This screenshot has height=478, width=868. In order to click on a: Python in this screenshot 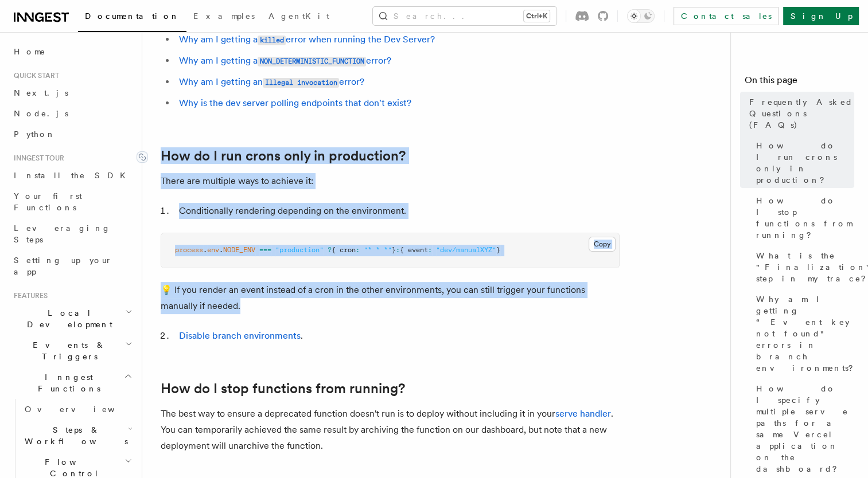, I will do `click(72, 134)`.